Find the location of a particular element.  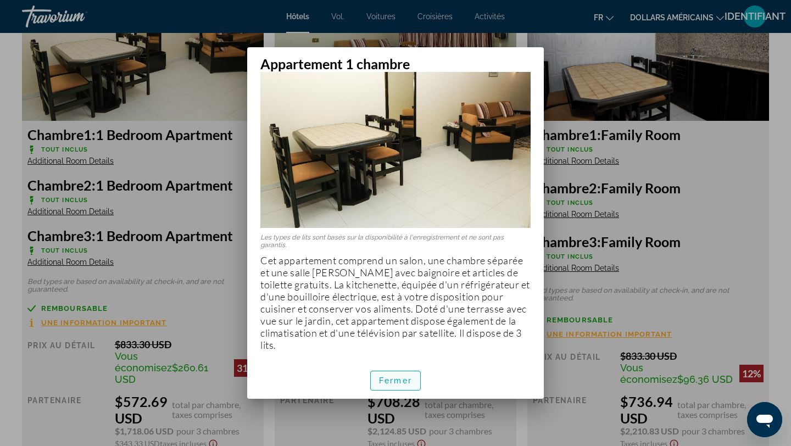

font: Fermer is located at coordinates (395, 381).